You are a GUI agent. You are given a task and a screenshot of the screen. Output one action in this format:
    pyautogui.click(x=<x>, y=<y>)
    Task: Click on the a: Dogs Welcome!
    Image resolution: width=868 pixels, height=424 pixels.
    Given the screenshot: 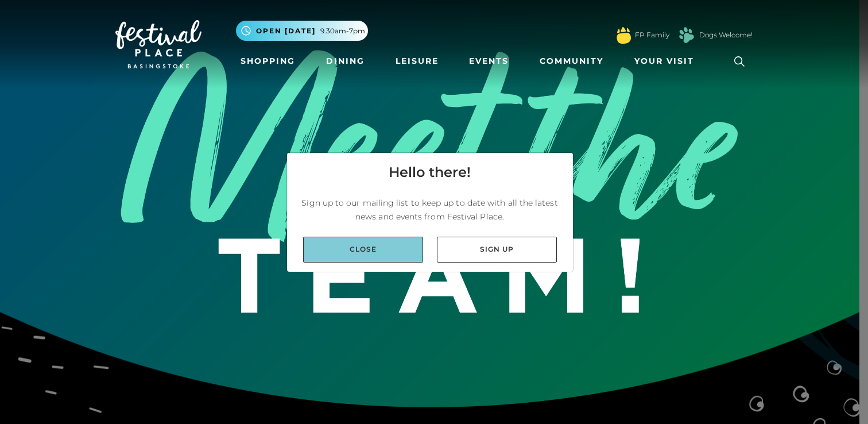 What is the action you would take?
    pyautogui.click(x=726, y=35)
    